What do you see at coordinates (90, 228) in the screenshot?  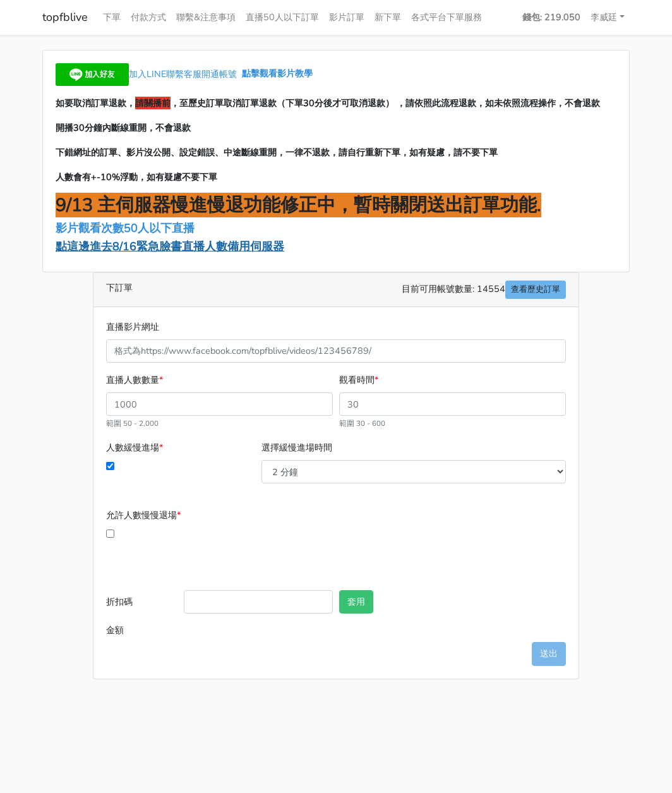 I see `span: 影片觀看次數` at bounding box center [90, 228].